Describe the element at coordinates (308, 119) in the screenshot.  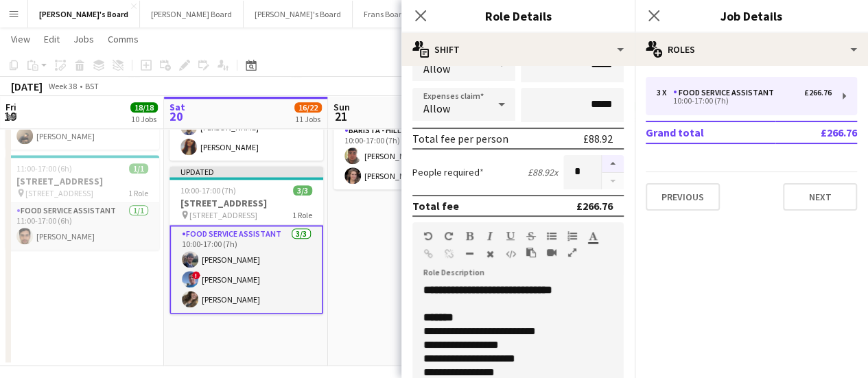
I see `div: 11 Jobs` at that location.